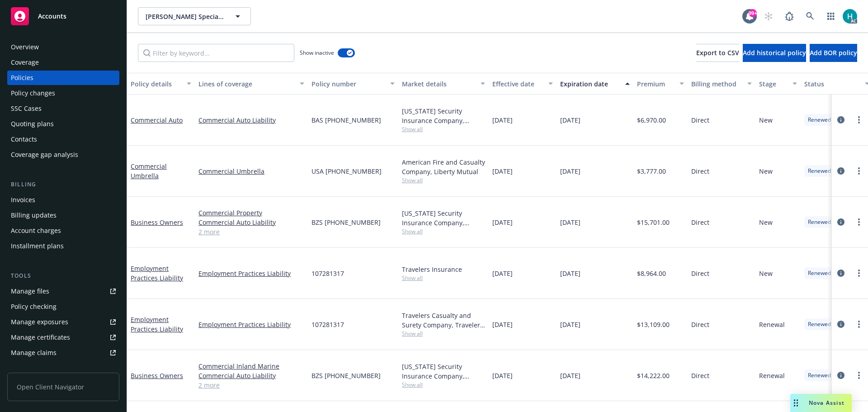 This screenshot has height=412, width=868. What do you see at coordinates (821, 403) in the screenshot?
I see `button: Nova Assist` at bounding box center [821, 403].